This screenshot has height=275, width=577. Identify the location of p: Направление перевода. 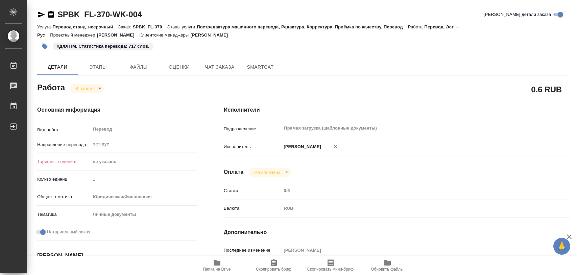
(64, 145).